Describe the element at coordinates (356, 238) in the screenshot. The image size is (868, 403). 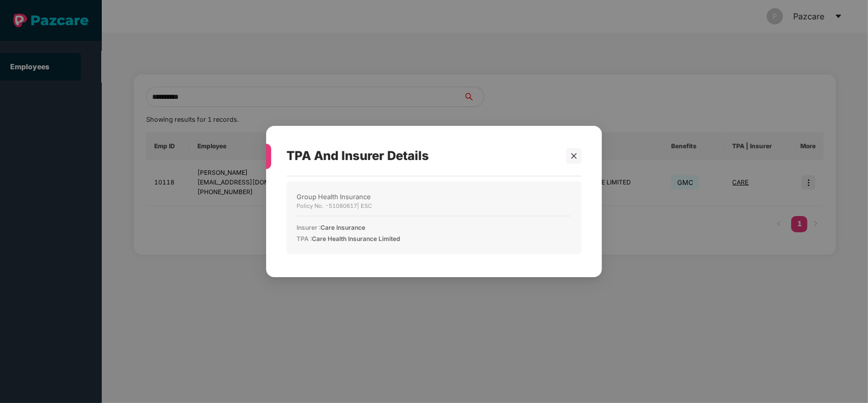
I see `span: Care Health Insurance Limited` at that location.